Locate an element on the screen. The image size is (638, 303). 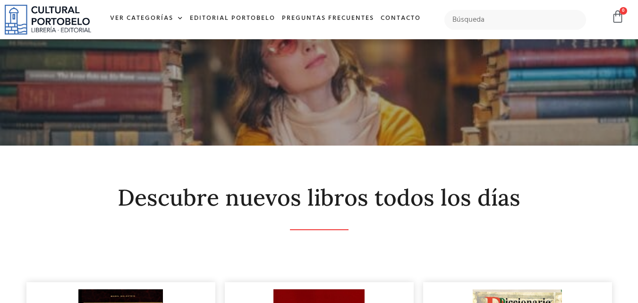
a: 0 is located at coordinates (618, 17).